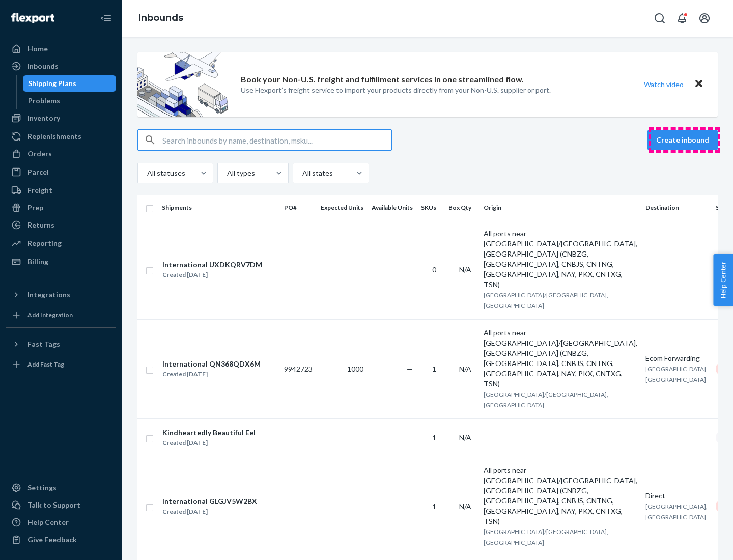 This screenshot has height=560, width=733. Describe the element at coordinates (723, 280) in the screenshot. I see `span: Help Center` at that location.